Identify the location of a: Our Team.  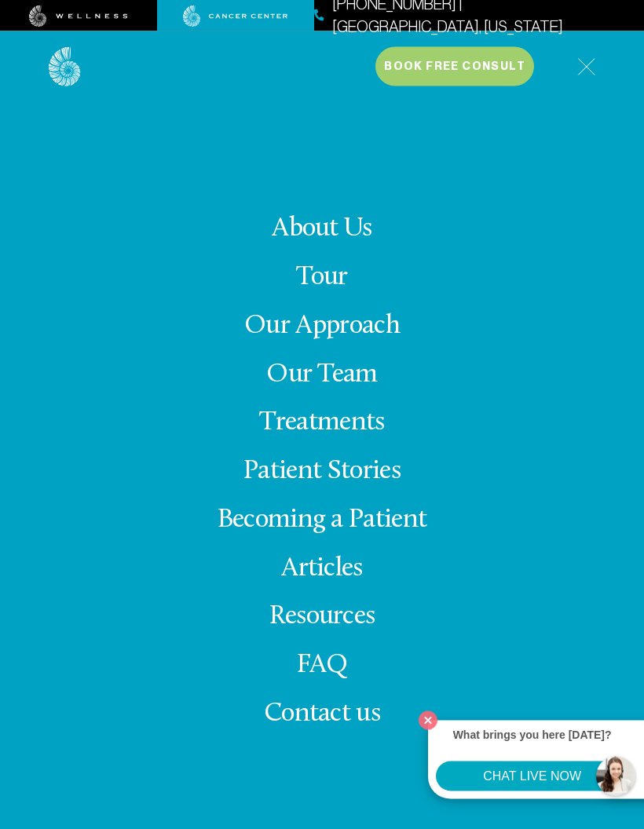
(322, 375).